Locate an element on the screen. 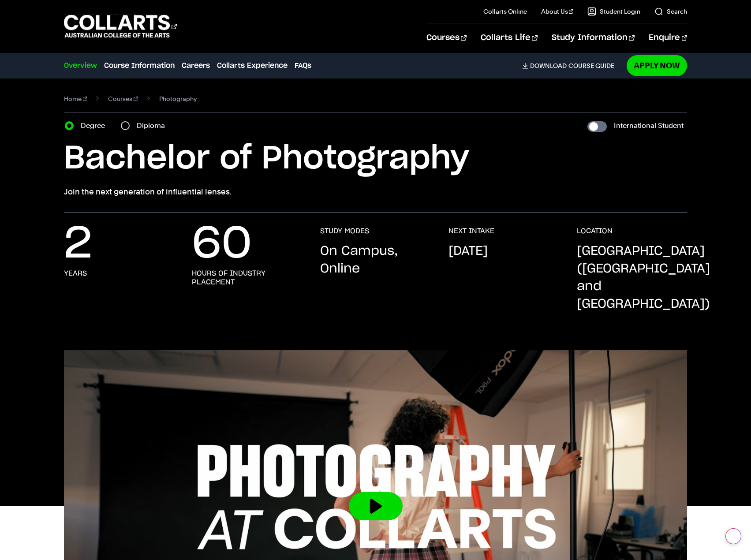 The image size is (751, 560). span: Download is located at coordinates (548, 66).